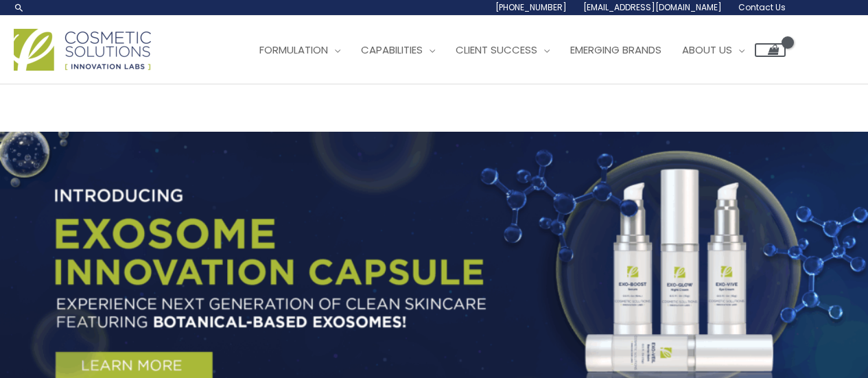 The width and height of the screenshot is (868, 378). Describe the element at coordinates (392, 49) in the screenshot. I see `span: Capabilities` at that location.